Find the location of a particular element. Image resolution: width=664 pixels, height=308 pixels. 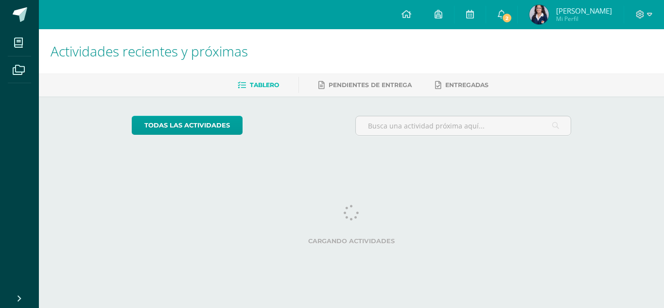

span: Tablero is located at coordinates (265, 85).